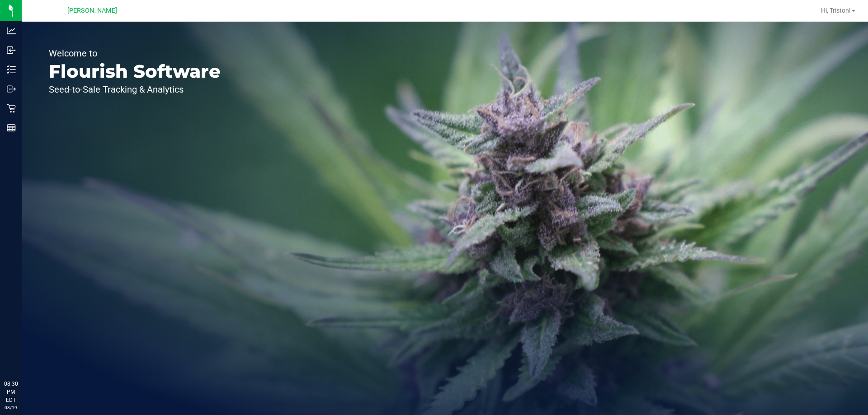 Image resolution: width=868 pixels, height=415 pixels. Describe the element at coordinates (12, 50) in the screenshot. I see `inline-svg: Inbound` at that location.